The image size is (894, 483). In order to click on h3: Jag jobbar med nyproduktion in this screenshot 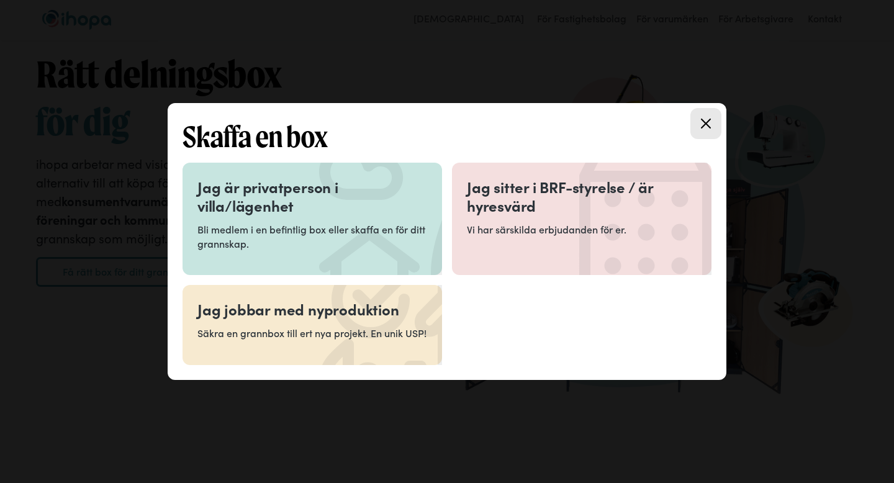, I will do `click(312, 309)`.